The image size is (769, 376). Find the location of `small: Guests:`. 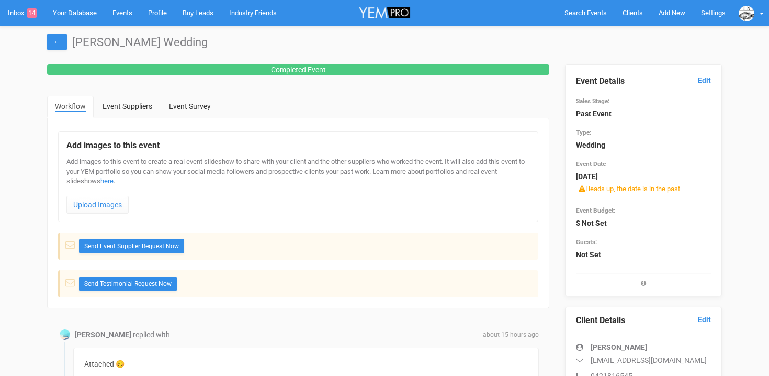

small: Guests: is located at coordinates (587, 242).